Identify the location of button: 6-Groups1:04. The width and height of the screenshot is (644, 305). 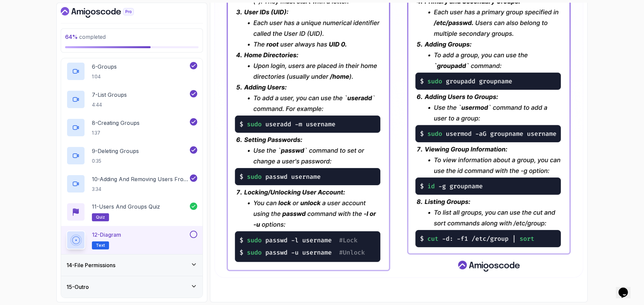
(132, 72).